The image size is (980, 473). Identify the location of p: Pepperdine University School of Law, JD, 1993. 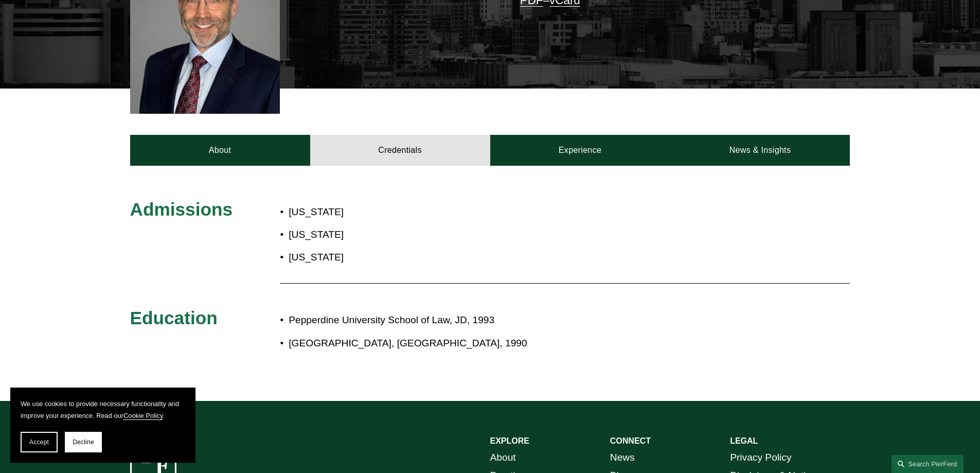
(524, 320).